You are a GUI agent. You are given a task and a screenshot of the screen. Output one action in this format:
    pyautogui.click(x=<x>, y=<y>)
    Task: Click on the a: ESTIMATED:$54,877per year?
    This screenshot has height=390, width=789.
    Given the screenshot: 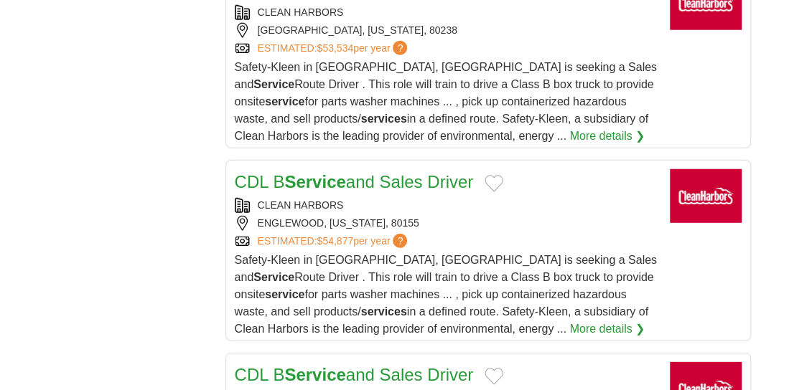 What is the action you would take?
    pyautogui.click(x=334, y=241)
    